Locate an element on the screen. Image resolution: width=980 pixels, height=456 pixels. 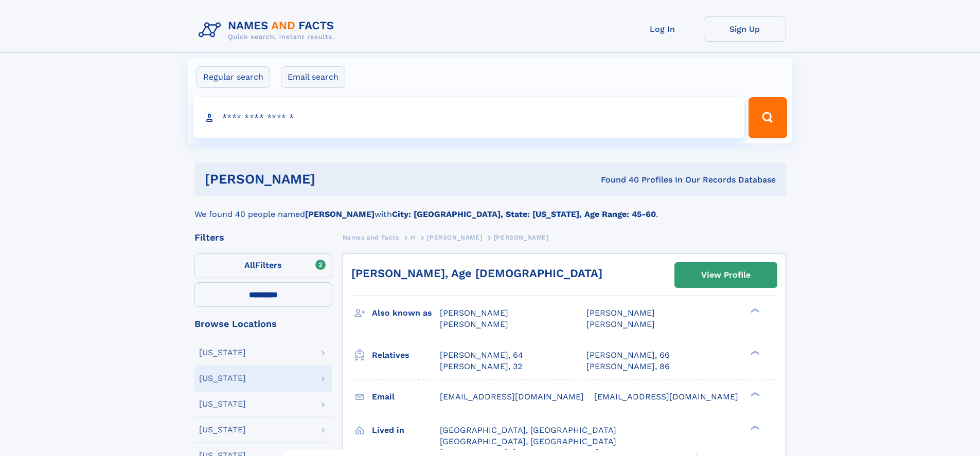
span: All is located at coordinates (249, 265).